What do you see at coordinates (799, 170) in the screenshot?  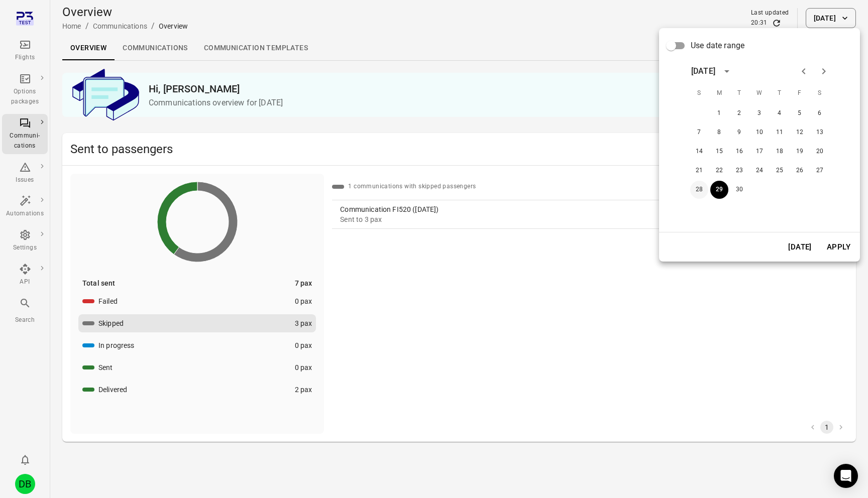 I see `button: 26` at bounding box center [799, 170].